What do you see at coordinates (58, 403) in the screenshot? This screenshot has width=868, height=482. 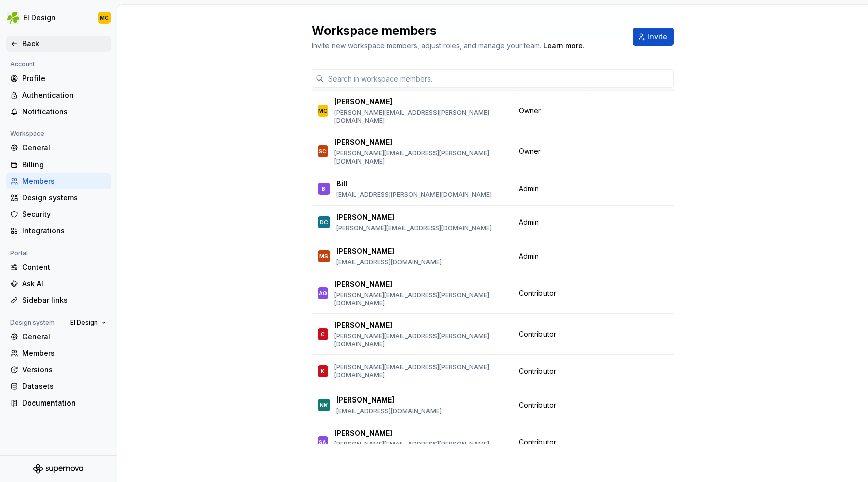 I see `a: Documentation` at bounding box center [58, 403].